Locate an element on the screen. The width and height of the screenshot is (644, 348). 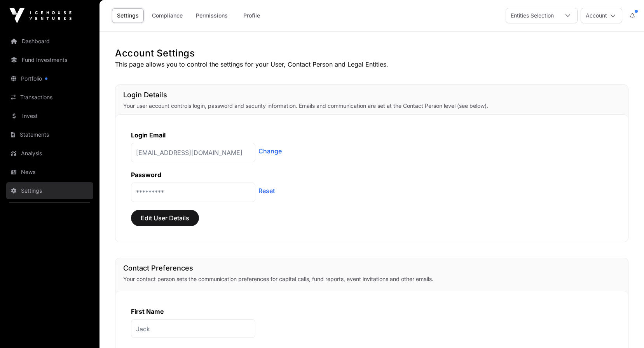
span: Edit User Details is located at coordinates (165, 218).